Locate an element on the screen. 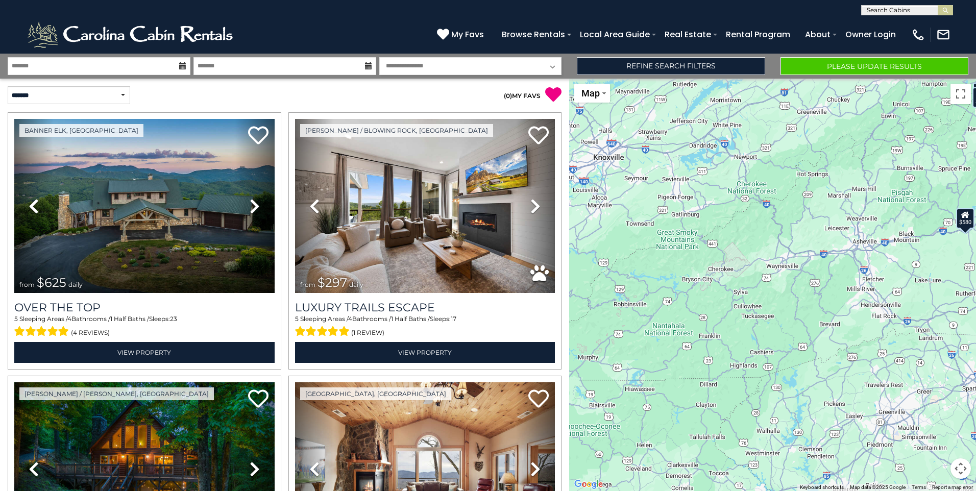 The height and width of the screenshot is (491, 976). a: (0)MY FAVS is located at coordinates (522, 95).